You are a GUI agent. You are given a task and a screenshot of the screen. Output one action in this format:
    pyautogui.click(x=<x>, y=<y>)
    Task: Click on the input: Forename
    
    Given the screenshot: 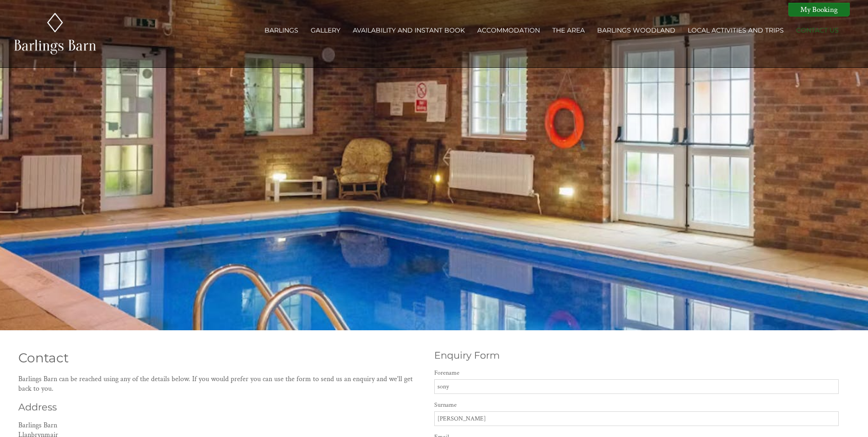 What is the action you would take?
    pyautogui.click(x=637, y=386)
    